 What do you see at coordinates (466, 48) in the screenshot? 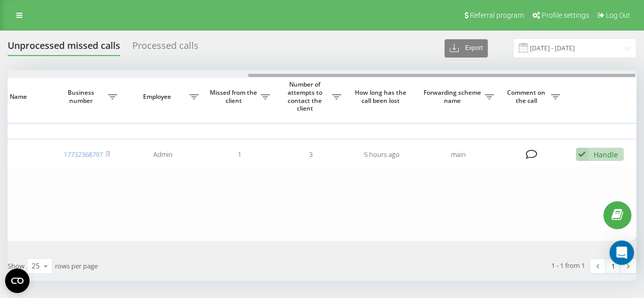
I see `button: Export` at bounding box center [466, 48].